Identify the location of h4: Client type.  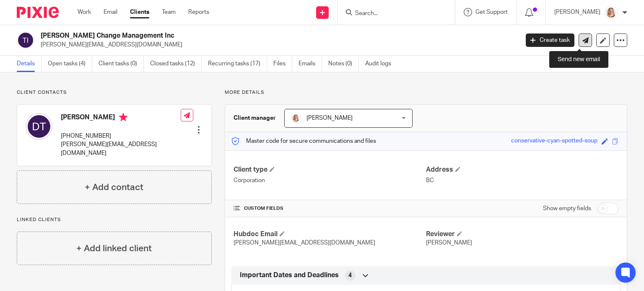
(330, 169).